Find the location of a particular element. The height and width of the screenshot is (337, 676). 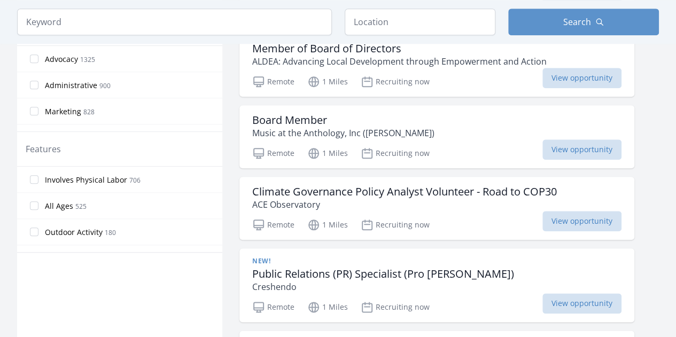

span: Search is located at coordinates (577, 22).